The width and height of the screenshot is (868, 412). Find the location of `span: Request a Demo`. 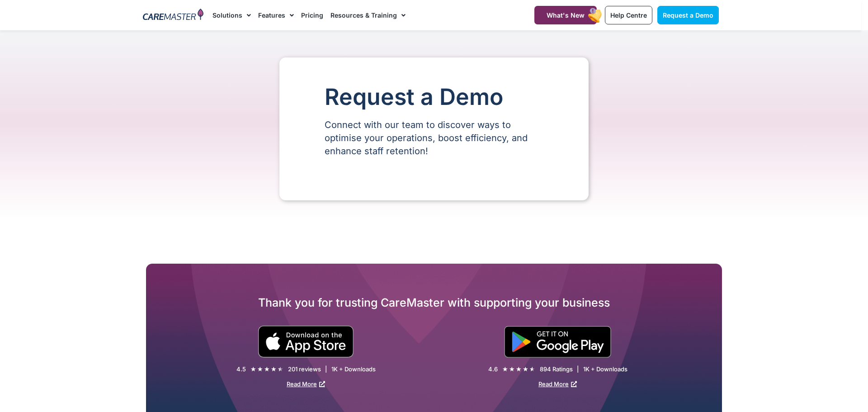

span: Request a Demo is located at coordinates (688, 15).